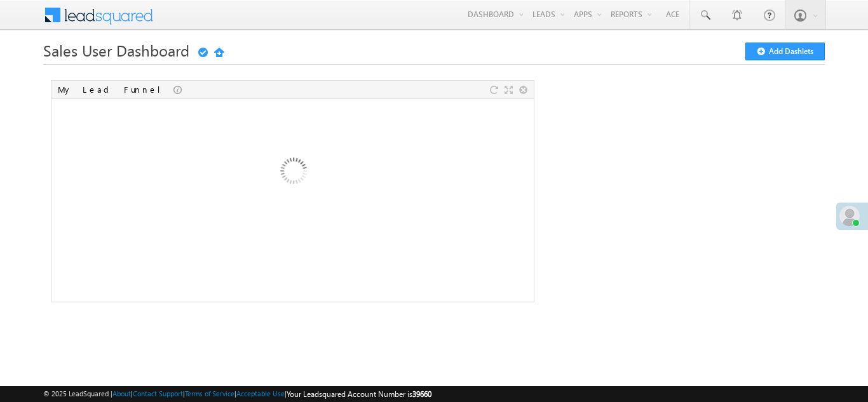 This screenshot has width=868, height=402. Describe the element at coordinates (158, 393) in the screenshot. I see `a: Contact Support` at that location.